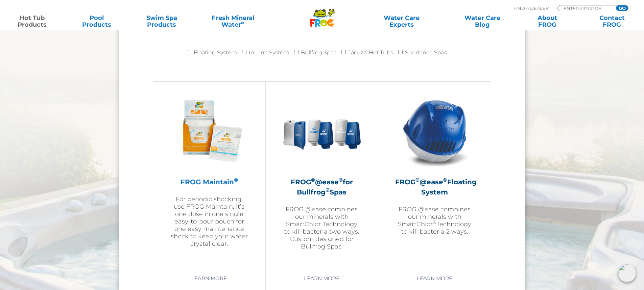 The image size is (644, 290). I want to click on label: Floating System, so click(215, 53).